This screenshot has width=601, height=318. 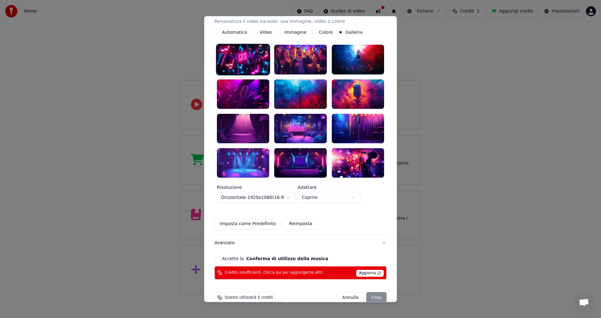 I want to click on button: VideoPersonalizza il video karaoke: usa immagine, video o colore, so click(x=300, y=18).